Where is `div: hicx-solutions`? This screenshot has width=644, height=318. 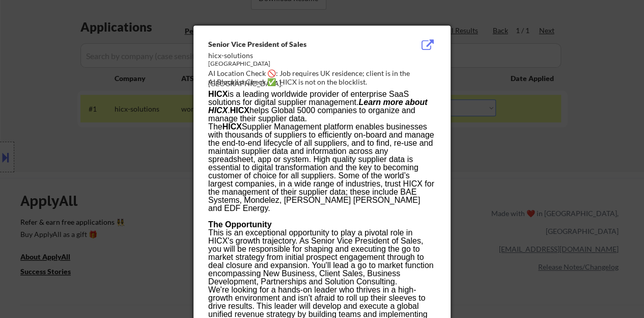
div: hicx-solutions is located at coordinates (296, 55).